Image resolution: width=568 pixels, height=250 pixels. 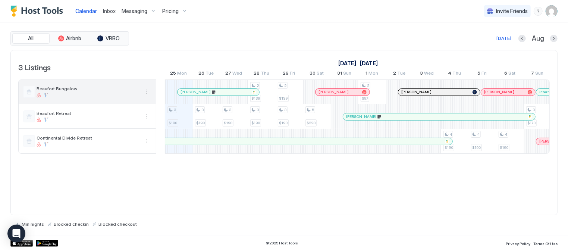 What do you see at coordinates (506, 74) in the screenshot?
I see `span: 6` at bounding box center [506, 74].